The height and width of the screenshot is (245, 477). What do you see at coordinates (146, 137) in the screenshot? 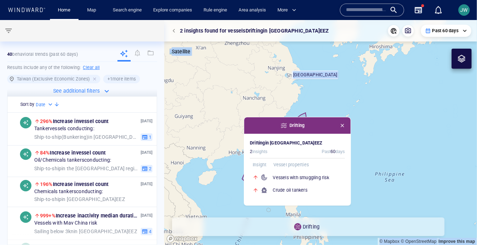
I see `button: 1` at bounding box center [146, 137].